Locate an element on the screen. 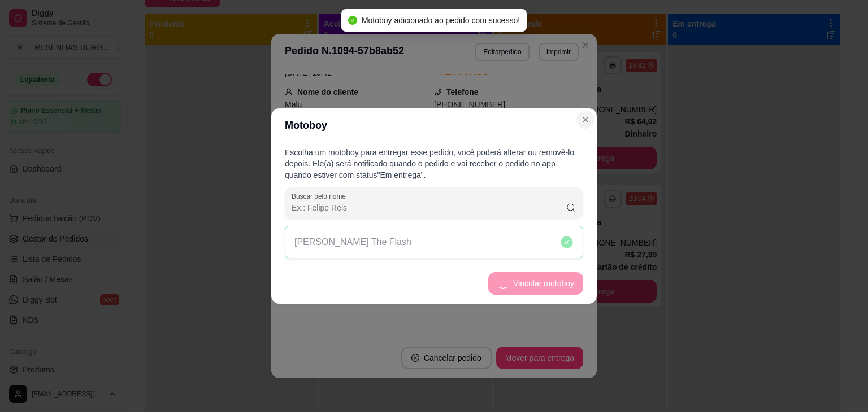 The height and width of the screenshot is (412, 868). button: Close is located at coordinates (585, 120).